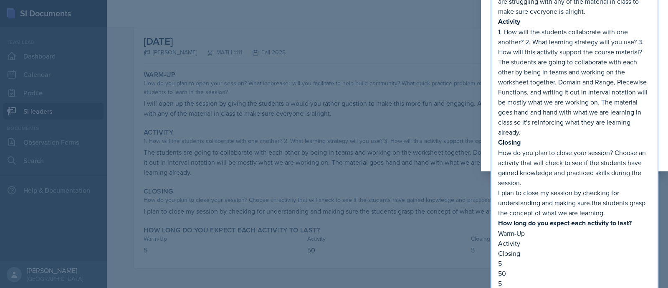  What do you see at coordinates (565, 223) in the screenshot?
I see `strong: How long do you expect each activity to last?` at bounding box center [565, 223].